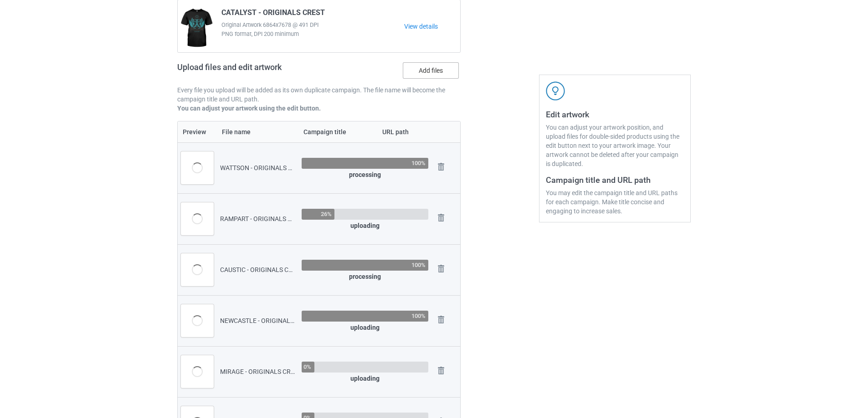 This screenshot has height=418, width=868. What do you see at coordinates (257, 372) in the screenshot?
I see `div: MIRAGE - ORIGINALS CREST.png` at bounding box center [257, 372].